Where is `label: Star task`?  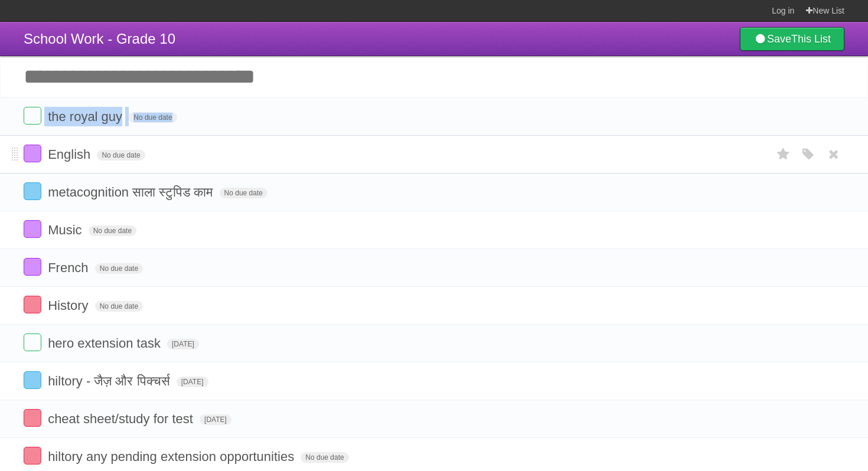 label: Star task is located at coordinates (784, 154).